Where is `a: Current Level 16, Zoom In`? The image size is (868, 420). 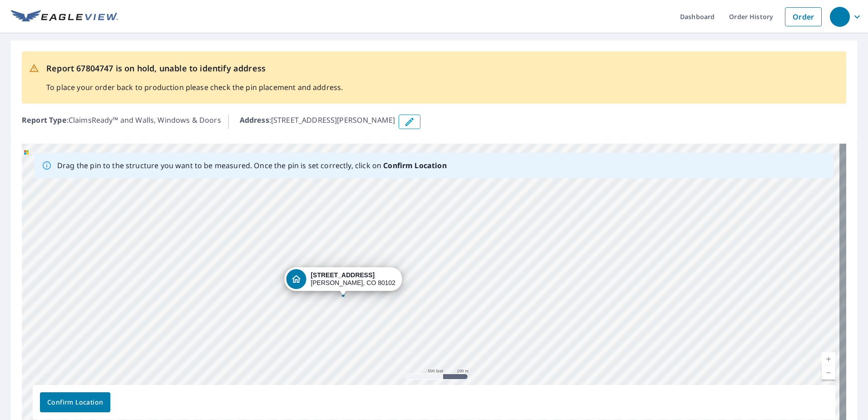 a: Current Level 16, Zoom In is located at coordinates (828, 359).